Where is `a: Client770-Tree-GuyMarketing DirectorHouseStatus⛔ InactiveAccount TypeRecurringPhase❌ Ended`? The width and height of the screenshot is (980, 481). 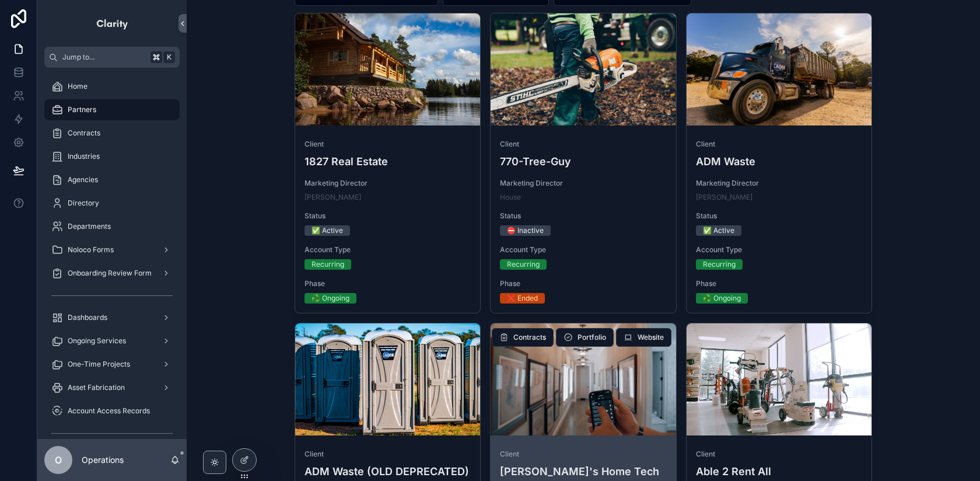 a: Client770-Tree-GuyMarketing DirectorHouseStatus⛔ InactiveAccount TypeRecurringPhase❌ Ended is located at coordinates (583, 163).